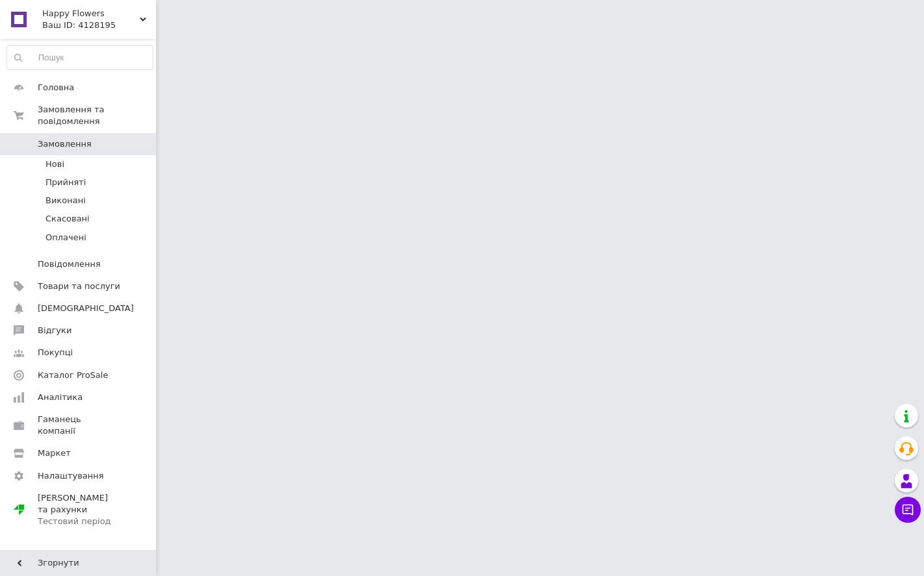 This screenshot has height=576, width=924. Describe the element at coordinates (99, 25) in the screenshot. I see `div: Ваш ID: 4128195` at that location.